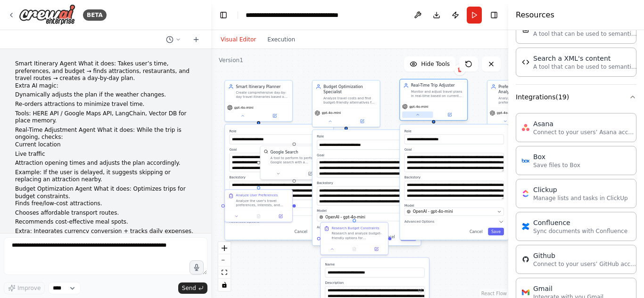 This screenshot has width=644, height=298. What do you see at coordinates (585, 58) in the screenshot?
I see `div: Search a XML's content` at bounding box center [585, 58].